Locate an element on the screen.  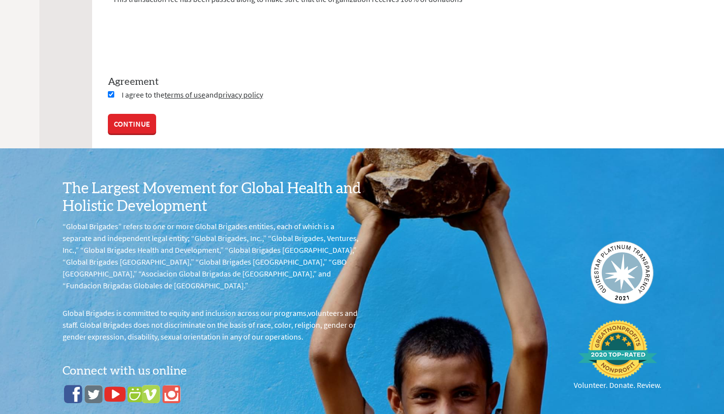
a: CONTINUE is located at coordinates (132, 124).